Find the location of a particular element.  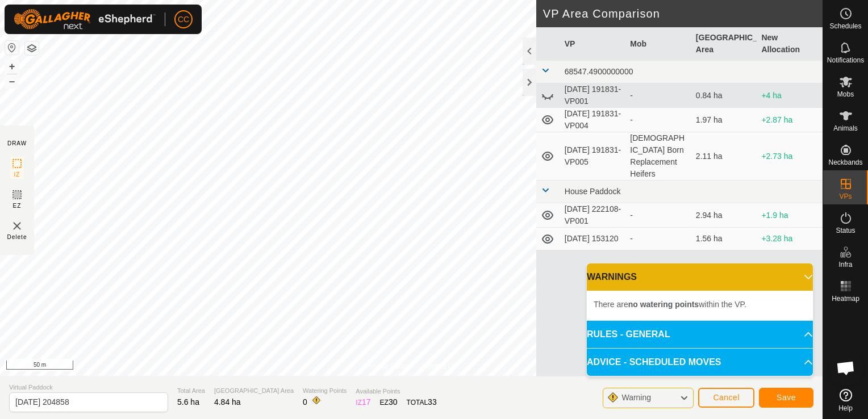

a: Privacy Policy is located at coordinates (387, 366).